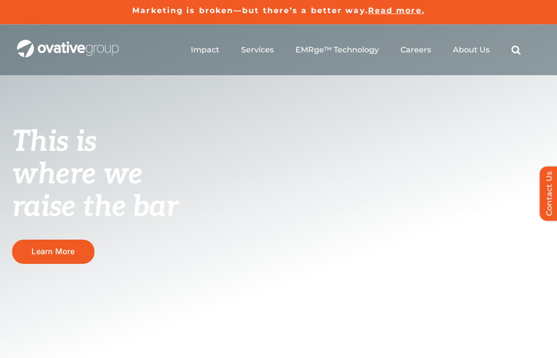  What do you see at coordinates (257, 50) in the screenshot?
I see `a: Services` at bounding box center [257, 50].